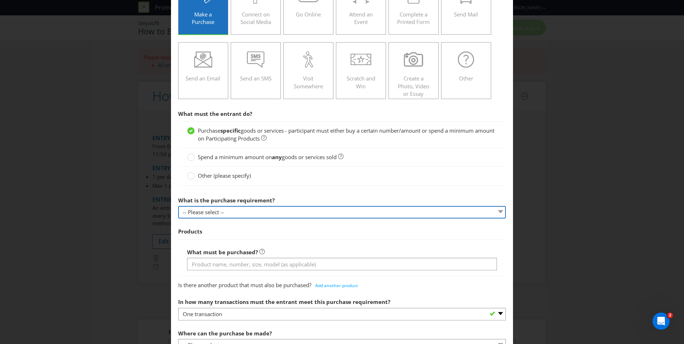 The width and height of the screenshot is (684, 344). What do you see at coordinates (223, 252) in the screenshot?
I see `span: What must be purchased?` at bounding box center [223, 252].